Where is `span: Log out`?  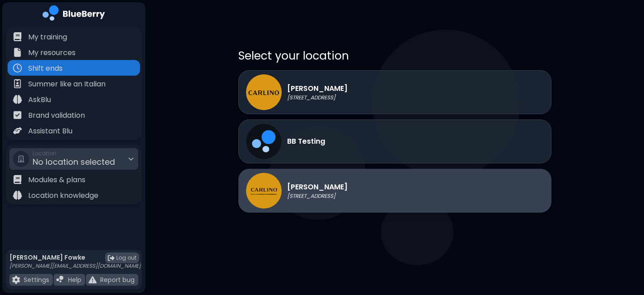
span: Log out is located at coordinates (126, 258).